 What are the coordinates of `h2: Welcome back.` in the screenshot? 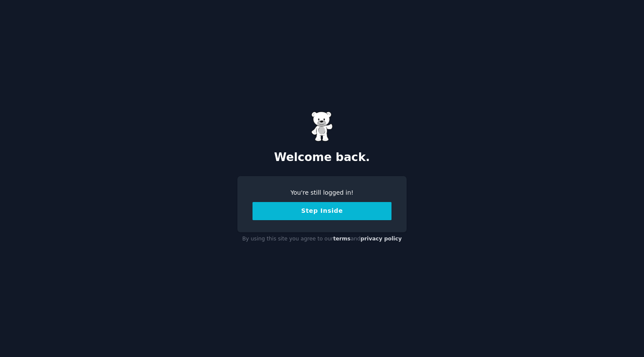 It's located at (322, 158).